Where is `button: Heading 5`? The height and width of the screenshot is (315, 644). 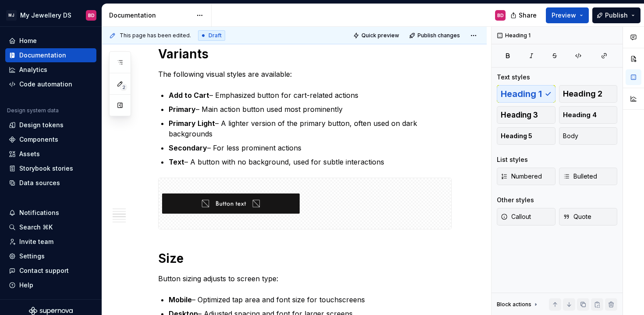 button: Heading 5 is located at coordinates (526, 136).